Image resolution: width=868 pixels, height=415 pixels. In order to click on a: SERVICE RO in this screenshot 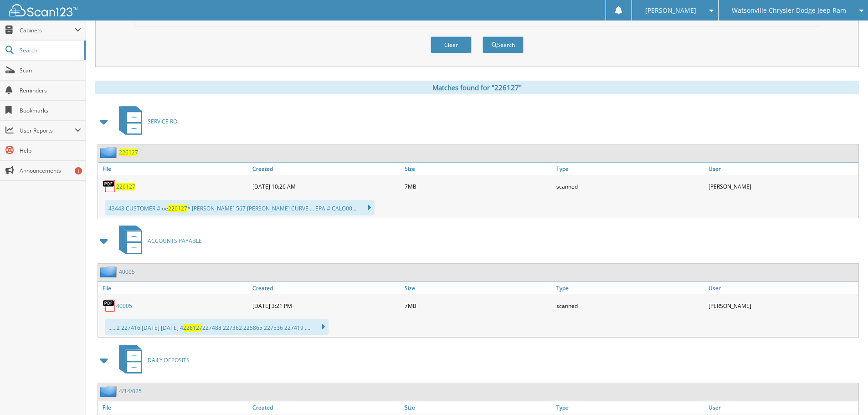, I will do `click(146, 121)`.